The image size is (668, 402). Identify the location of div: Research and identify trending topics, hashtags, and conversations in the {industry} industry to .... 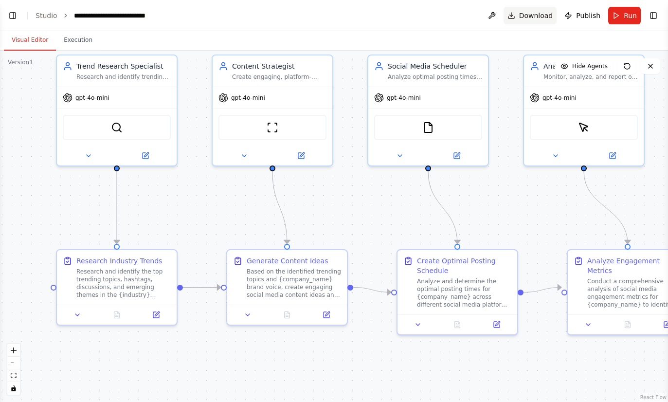
(124, 77).